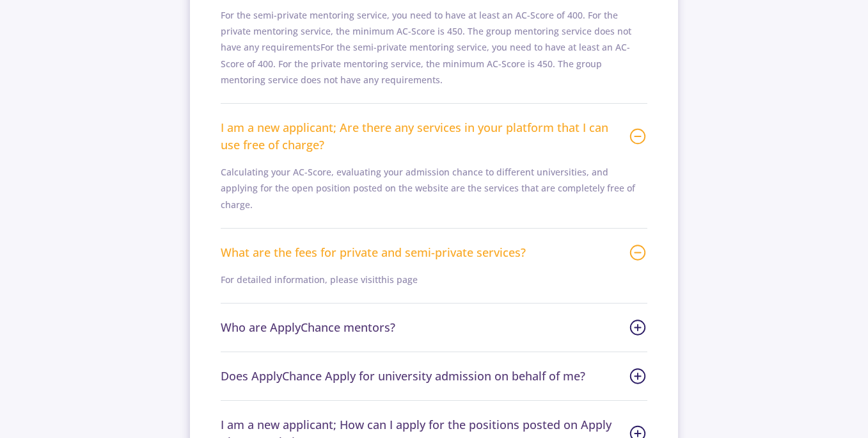  What do you see at coordinates (434, 137) in the screenshot?
I see `span: I am a new applicant; Are there any services in your platform that I can use free of charge?` at bounding box center [434, 137].